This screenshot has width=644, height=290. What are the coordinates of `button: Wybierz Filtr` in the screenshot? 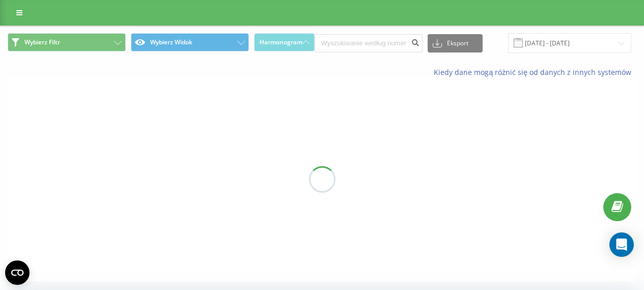 It's located at (67, 42).